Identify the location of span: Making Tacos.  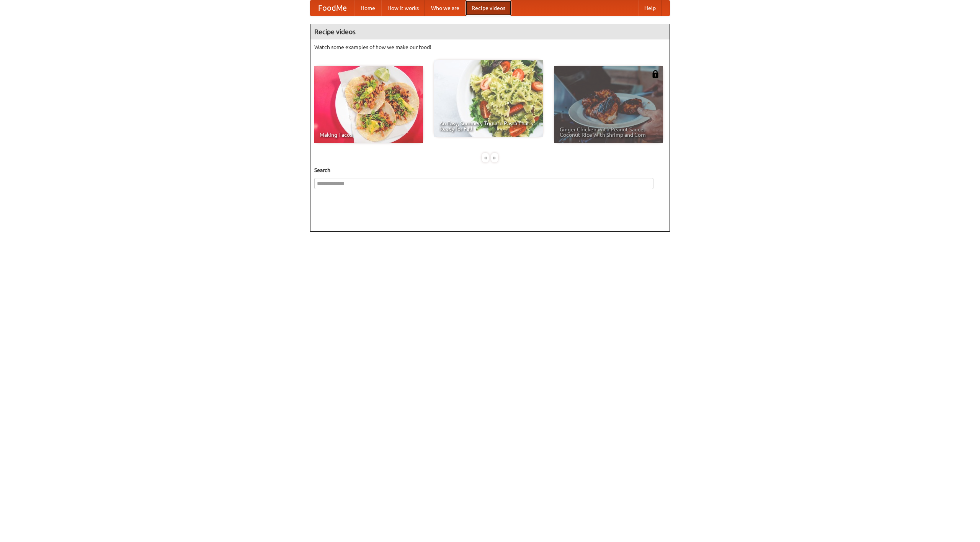
(368, 135).